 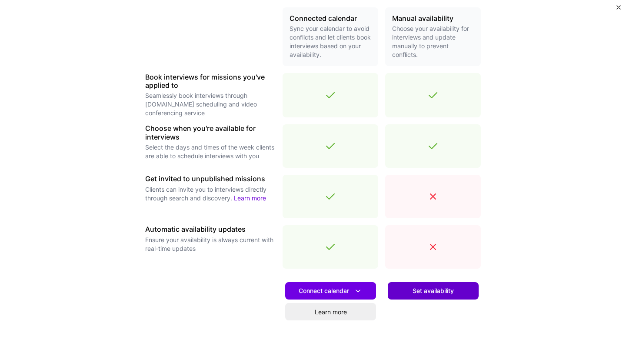 I want to click on span: Set availability, so click(x=433, y=291).